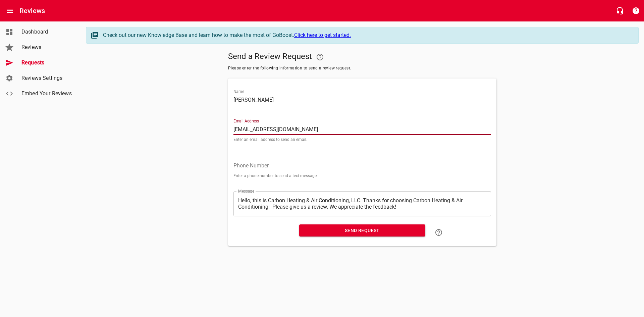 This screenshot has height=317, width=644. I want to click on span: Send Request, so click(362, 230).